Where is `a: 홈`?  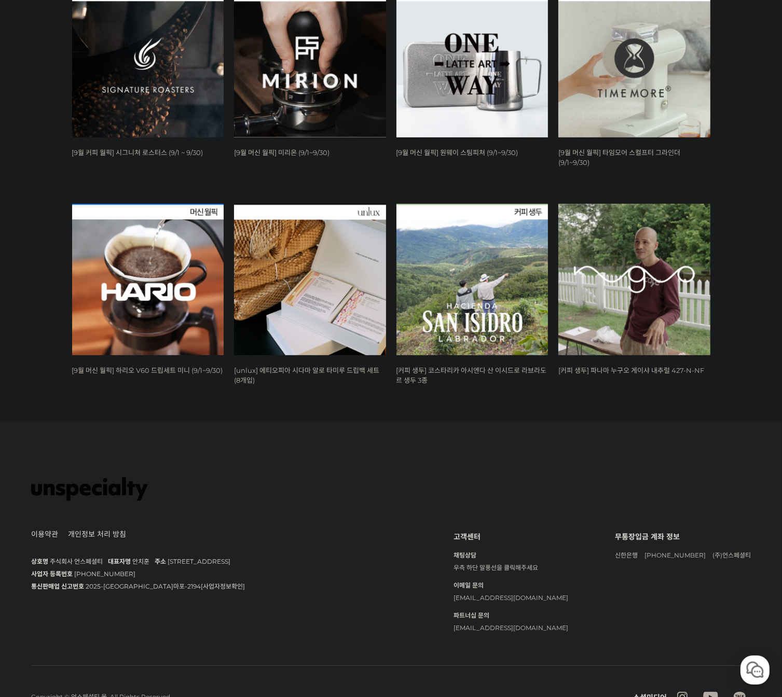 a: 홈 is located at coordinates (36, 342).